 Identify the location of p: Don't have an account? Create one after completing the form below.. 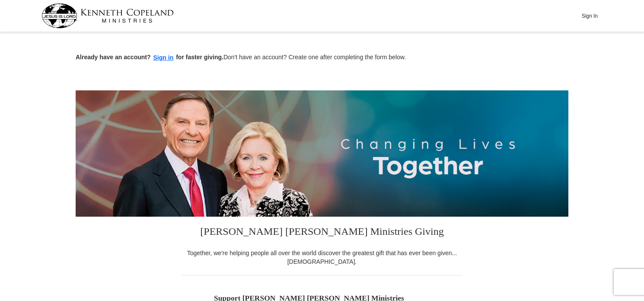
(322, 57).